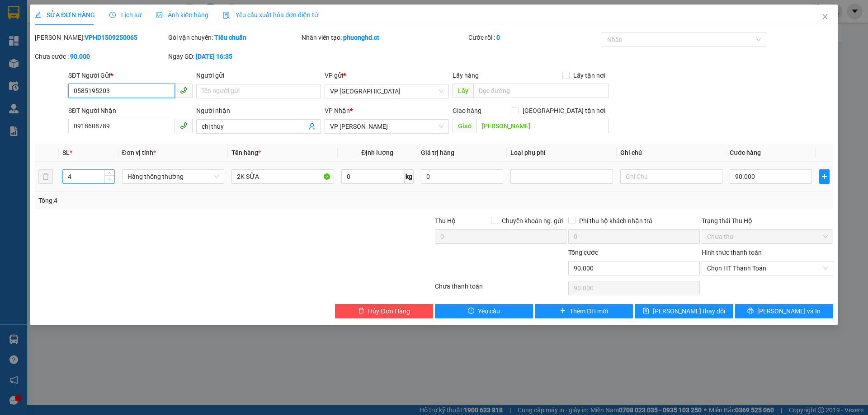  Describe the element at coordinates (532, 221) in the screenshot. I see `span: Chuyển khoản ng. gửi` at that location.